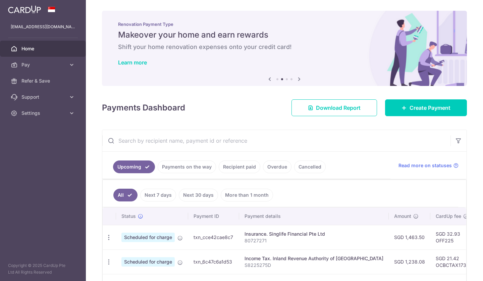 This screenshot has width=483, height=281. Describe the element at coordinates (284, 48) in the screenshot. I see `img: Renovation banner` at that location.